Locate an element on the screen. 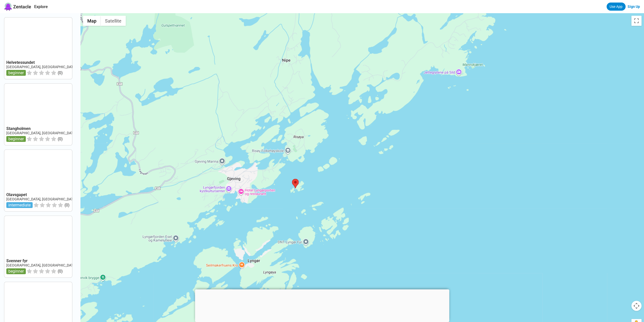 The image size is (644, 322). a: Zentacle logoZentacle is located at coordinates (17, 7).